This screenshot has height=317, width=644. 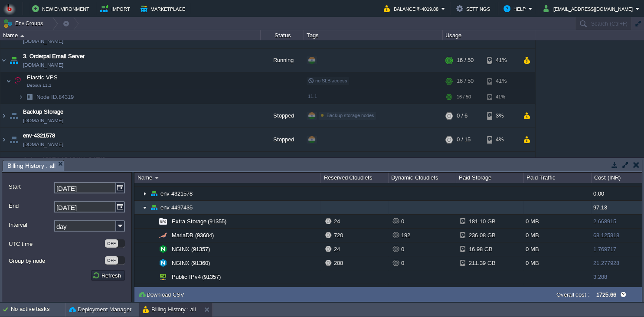 I want to click on a: Backup Storage, so click(x=43, y=112).